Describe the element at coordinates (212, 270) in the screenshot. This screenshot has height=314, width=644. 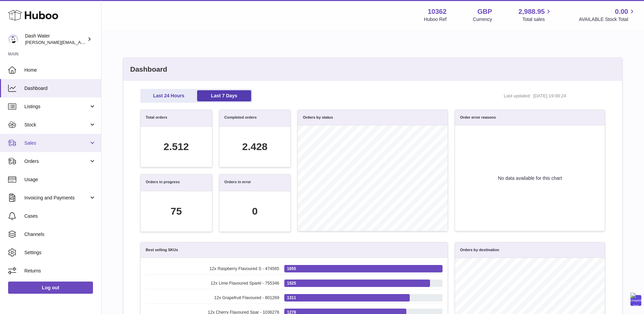
I see `span: 12x Raspberry Flavoured S - 474565` at that location.